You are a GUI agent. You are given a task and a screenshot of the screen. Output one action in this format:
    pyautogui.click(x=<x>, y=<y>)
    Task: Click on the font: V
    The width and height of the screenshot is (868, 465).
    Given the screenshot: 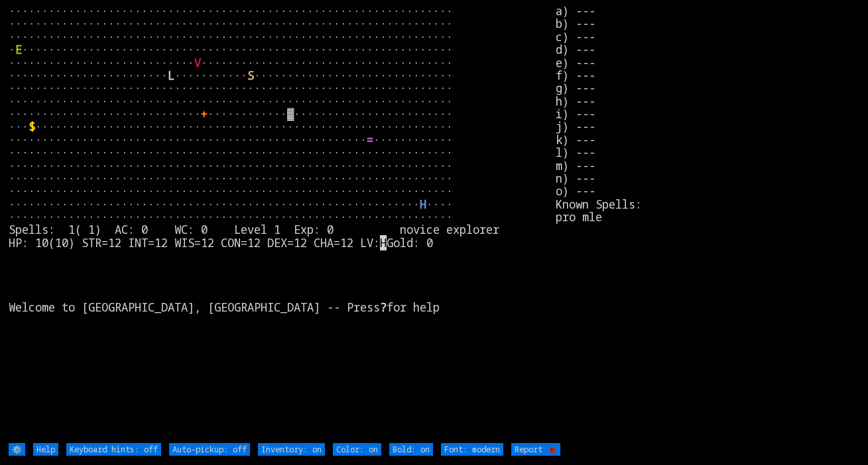 What is the action you would take?
    pyautogui.click(x=198, y=63)
    